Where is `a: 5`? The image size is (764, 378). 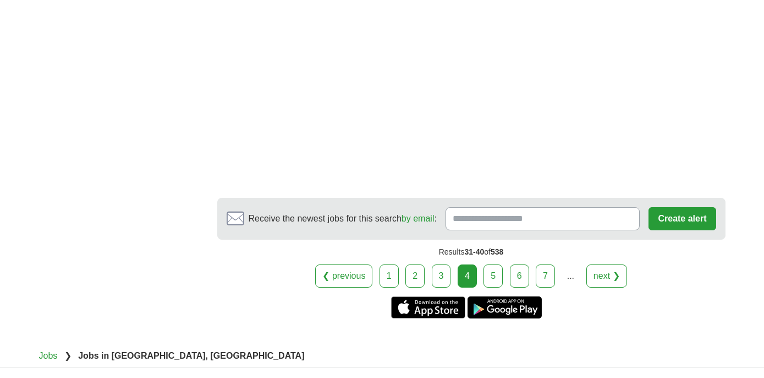 a: 5 is located at coordinates (493, 276).